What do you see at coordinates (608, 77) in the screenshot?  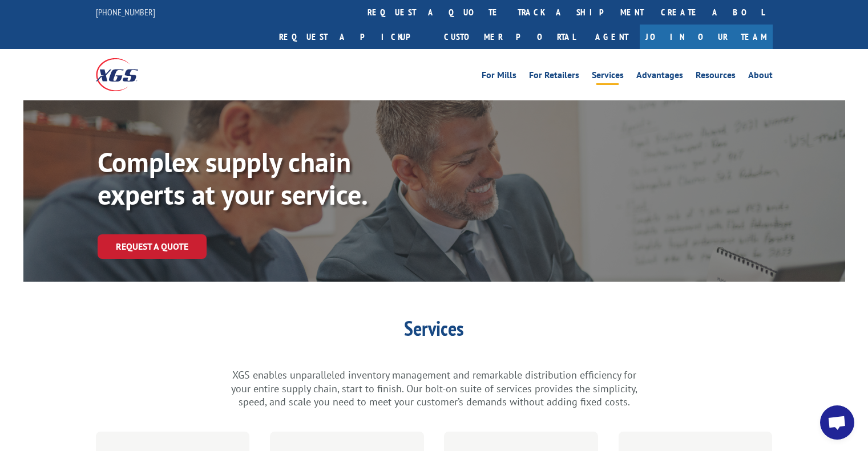 I see `a: Services` at bounding box center [608, 77].